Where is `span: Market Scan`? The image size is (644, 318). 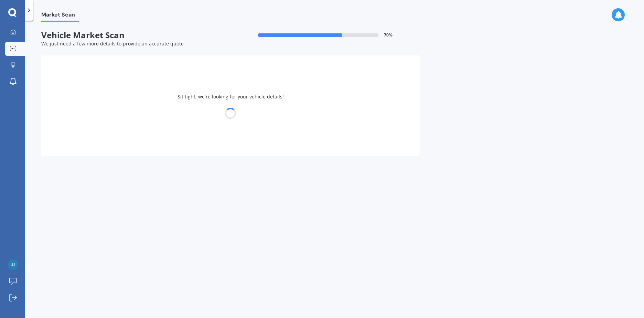
span: Market Scan is located at coordinates (60, 16).